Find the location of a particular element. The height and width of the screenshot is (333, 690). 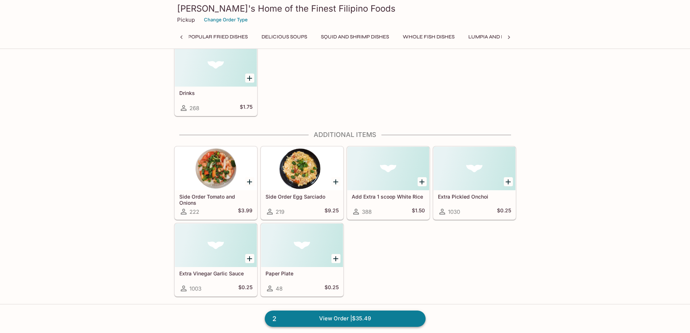

button: Delicious Soups is located at coordinates (284, 37).